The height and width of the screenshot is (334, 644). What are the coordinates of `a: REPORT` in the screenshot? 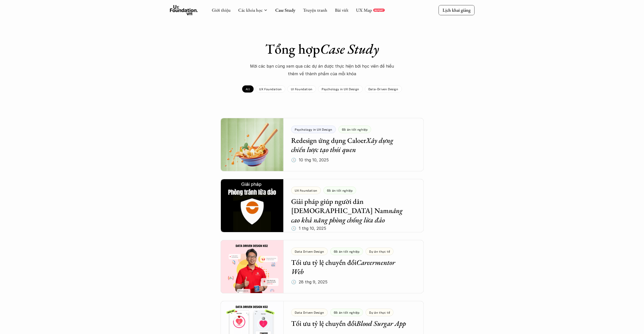 It's located at (379, 10).